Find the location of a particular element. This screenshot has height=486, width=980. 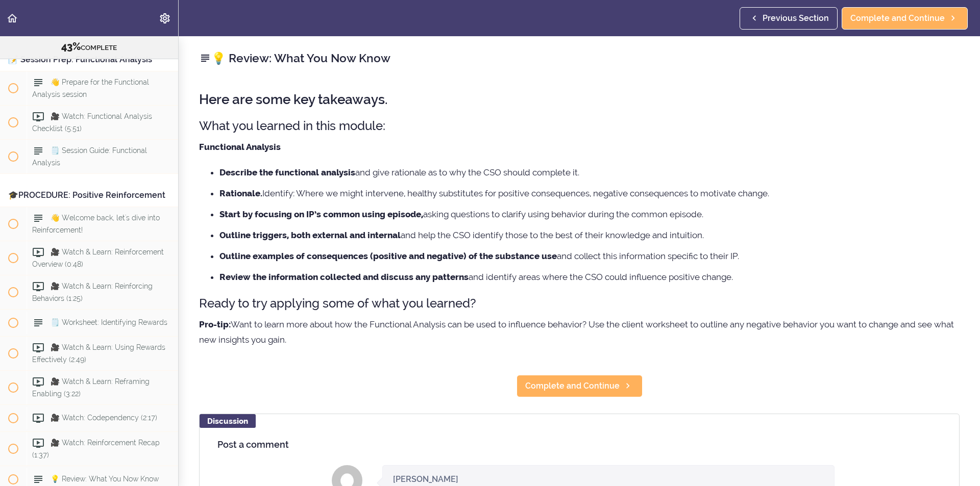

h4: Post a comment is located at coordinates (579, 445).